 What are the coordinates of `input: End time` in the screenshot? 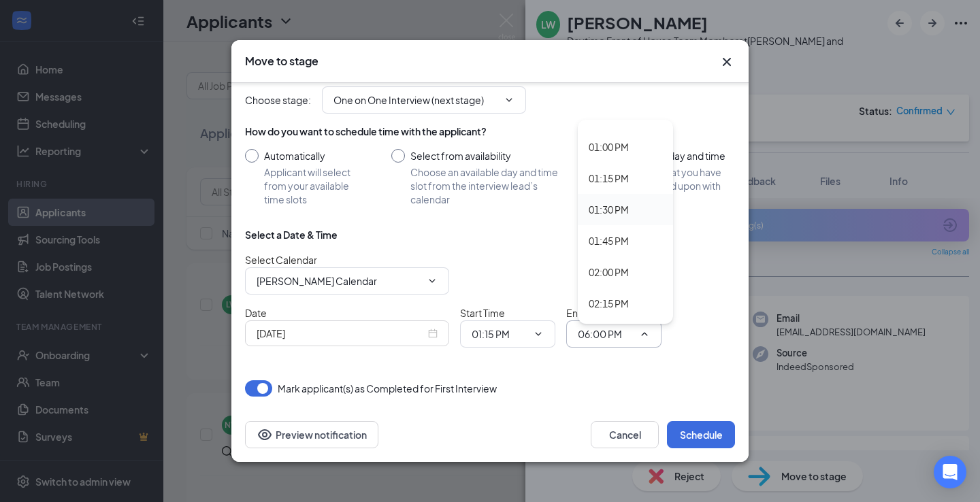 It's located at (606, 334).